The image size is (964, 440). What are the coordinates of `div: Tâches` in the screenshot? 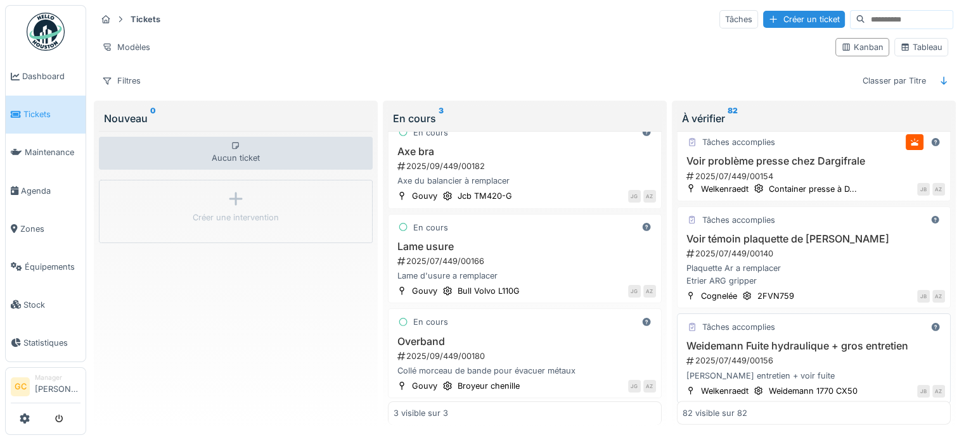 It's located at (738, 19).